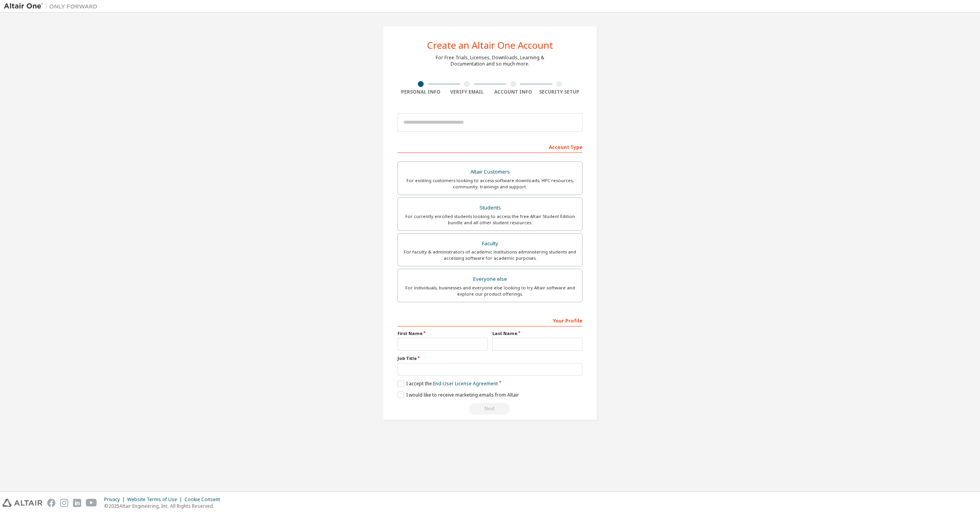 Image resolution: width=980 pixels, height=514 pixels. Describe the element at coordinates (490, 358) in the screenshot. I see `label: Job Title` at that location.